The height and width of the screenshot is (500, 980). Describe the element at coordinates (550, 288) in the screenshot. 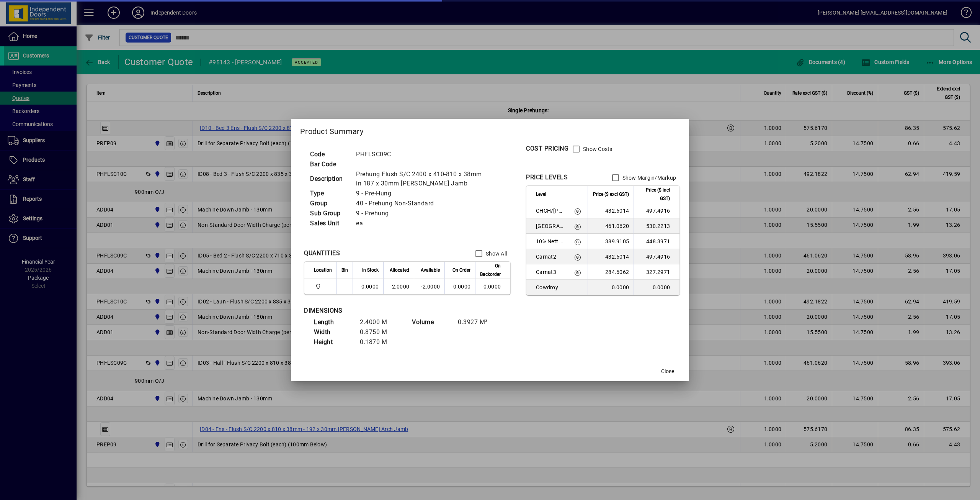

I see `span: Cowdroy` at that location.